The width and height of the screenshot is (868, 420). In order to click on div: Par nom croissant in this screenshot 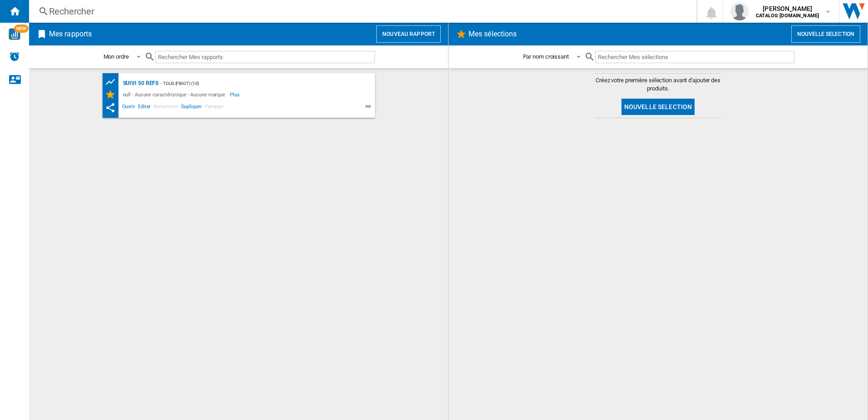, I will do `click(546, 56)`.